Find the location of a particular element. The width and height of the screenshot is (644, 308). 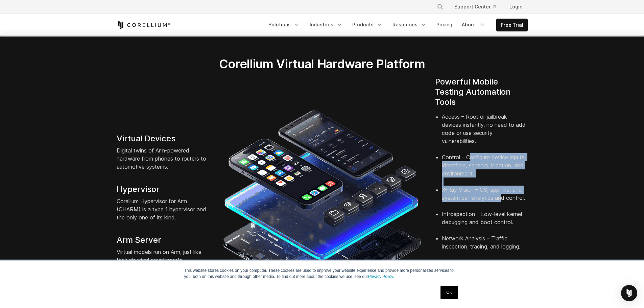

li: Control – Configure device inputs, identifiers, sensors, location, and environment. is located at coordinates (485, 169).